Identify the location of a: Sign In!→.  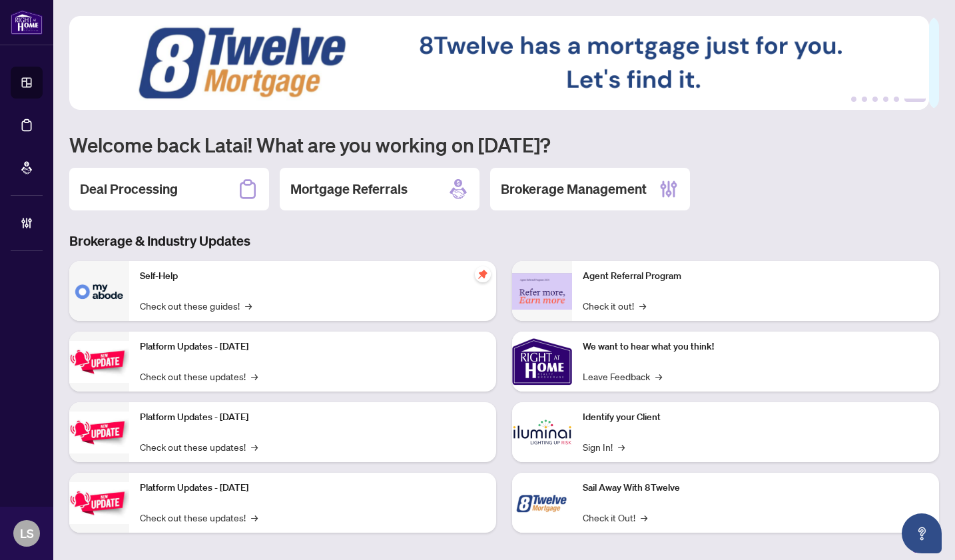
(603, 447).